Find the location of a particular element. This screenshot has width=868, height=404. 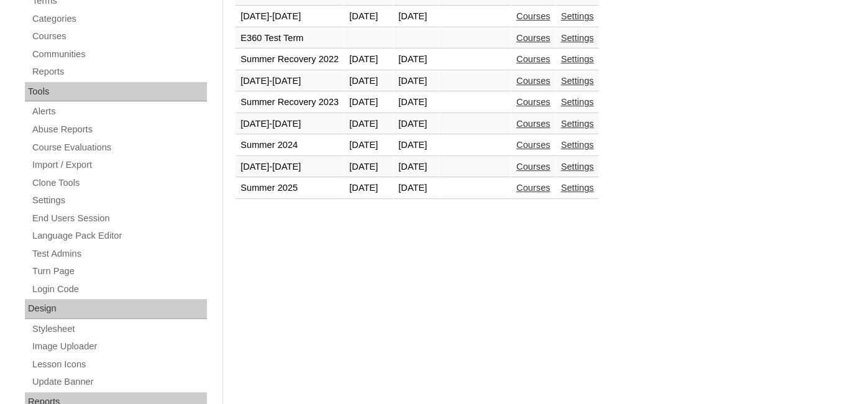

a: Lesson Icons is located at coordinates (119, 364).